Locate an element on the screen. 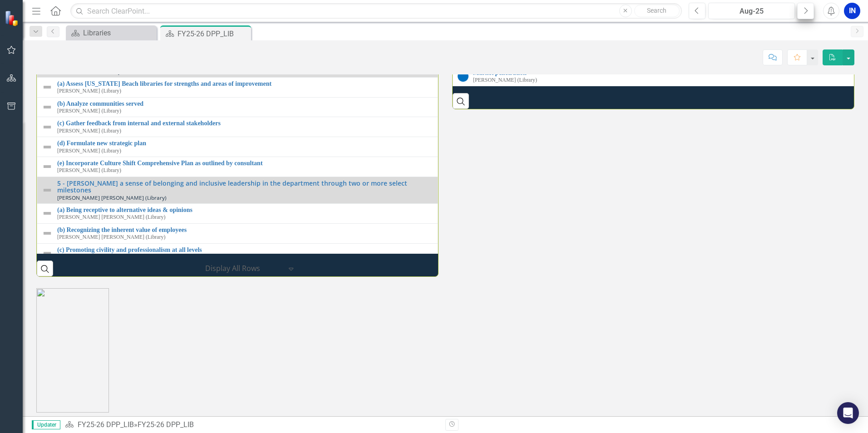  a: (a) Being receptive to alternative ideas & opinions is located at coordinates (245, 210).